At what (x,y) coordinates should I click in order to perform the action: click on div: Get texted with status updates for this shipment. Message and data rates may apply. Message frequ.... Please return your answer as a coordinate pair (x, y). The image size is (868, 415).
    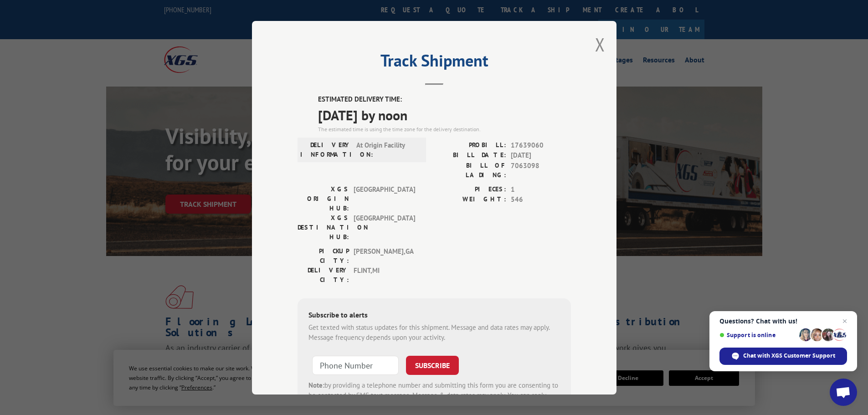
    Looking at the image, I should click on (434, 333).